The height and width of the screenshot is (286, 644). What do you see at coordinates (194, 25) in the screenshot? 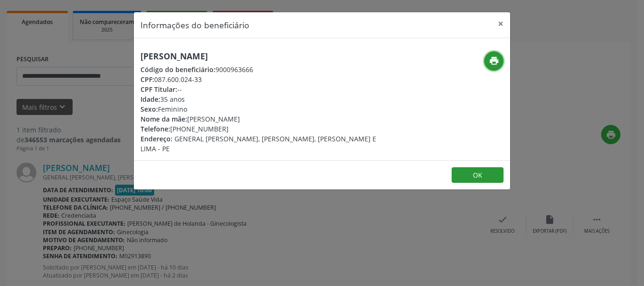
I see `h5: Informações do beneficiário` at bounding box center [194, 25].